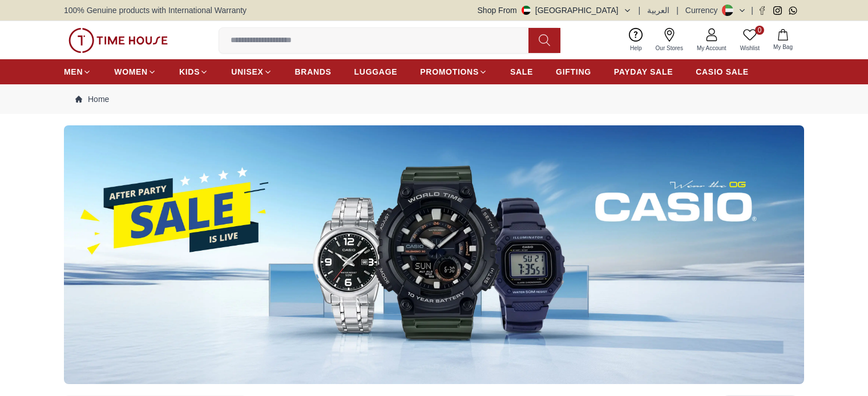  Describe the element at coordinates (669, 48) in the screenshot. I see `span: Our Stores` at that location.